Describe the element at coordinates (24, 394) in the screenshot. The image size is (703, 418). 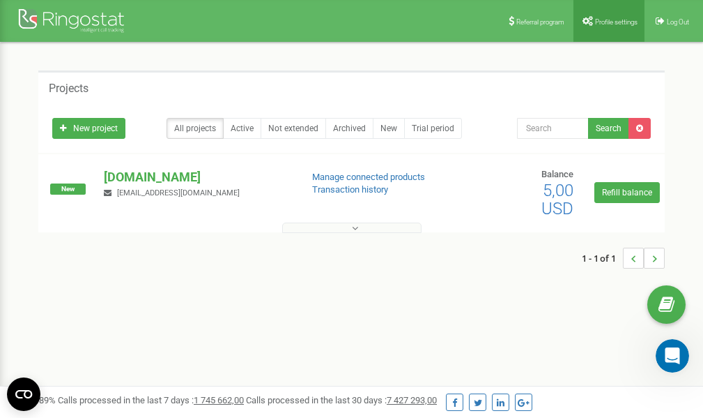
I see `button: Open CMP widget` at that location.